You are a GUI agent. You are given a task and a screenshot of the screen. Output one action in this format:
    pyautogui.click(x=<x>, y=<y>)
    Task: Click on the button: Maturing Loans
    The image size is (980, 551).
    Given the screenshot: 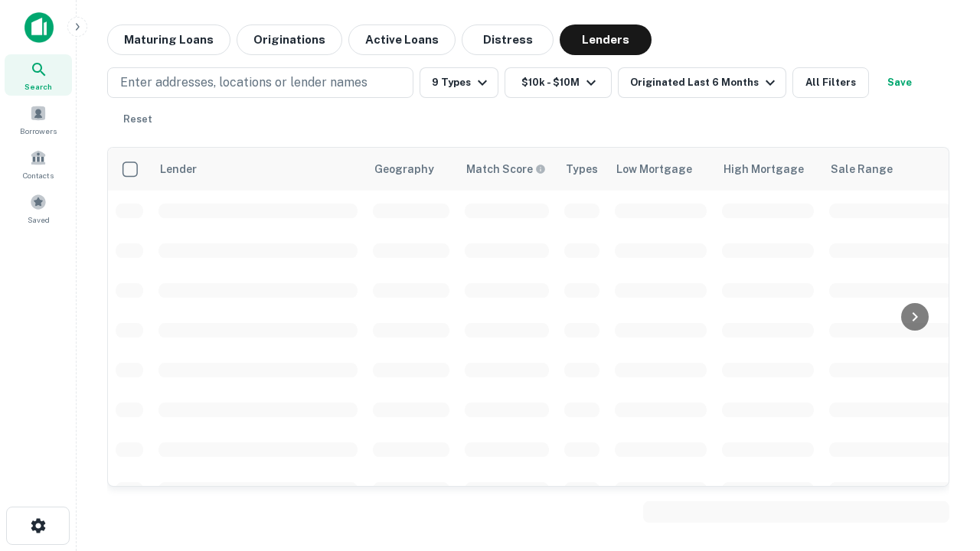 What is the action you would take?
    pyautogui.click(x=168, y=40)
    